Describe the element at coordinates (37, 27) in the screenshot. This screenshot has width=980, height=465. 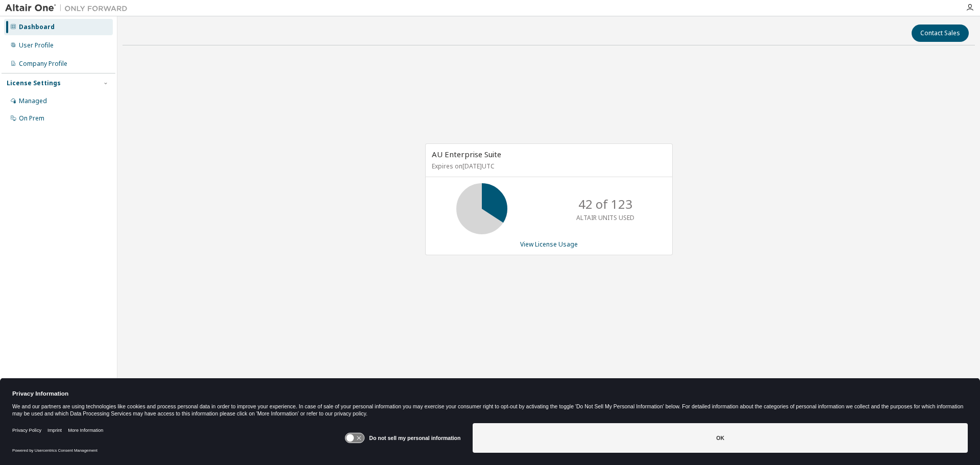
I see `div: Dashboard` at that location.